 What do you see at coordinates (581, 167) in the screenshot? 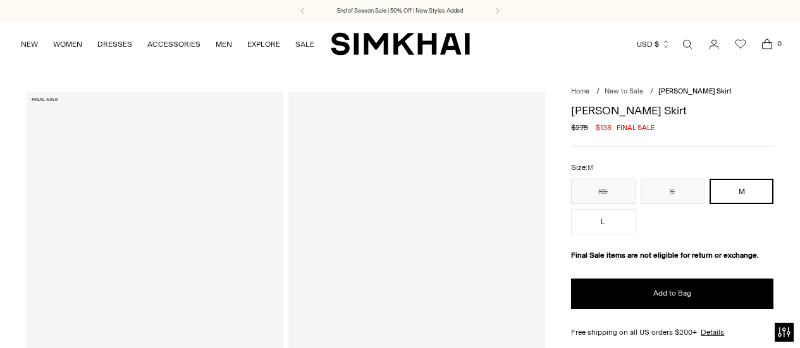
I see `label: Size:` at bounding box center [581, 167].